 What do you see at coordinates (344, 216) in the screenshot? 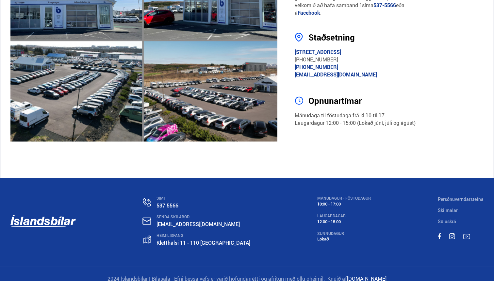
I see `div: LAUGARDAGAR` at bounding box center [344, 216].